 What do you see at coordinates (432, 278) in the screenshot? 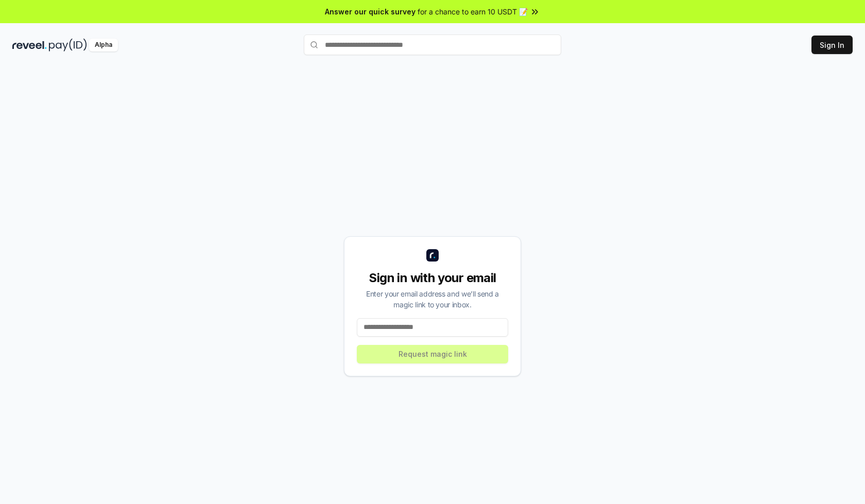
I see `div: Sign in with your email` at bounding box center [432, 278].